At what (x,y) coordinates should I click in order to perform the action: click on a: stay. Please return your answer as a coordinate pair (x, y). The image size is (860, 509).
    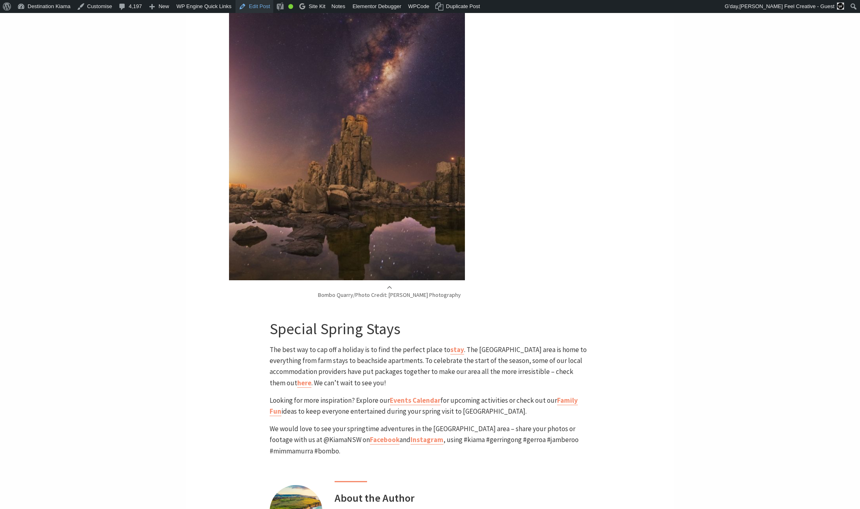
    Looking at the image, I should click on (457, 350).